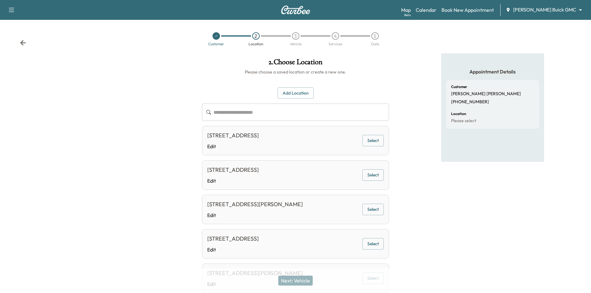 The image size is (591, 293). Describe the element at coordinates (492, 72) in the screenshot. I see `h5: Appointment Details` at that location.